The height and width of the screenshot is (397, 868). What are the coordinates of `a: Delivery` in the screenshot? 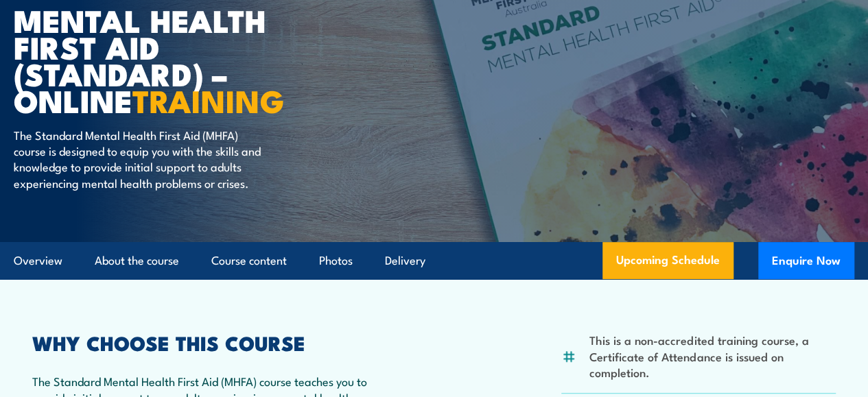 It's located at (405, 260).